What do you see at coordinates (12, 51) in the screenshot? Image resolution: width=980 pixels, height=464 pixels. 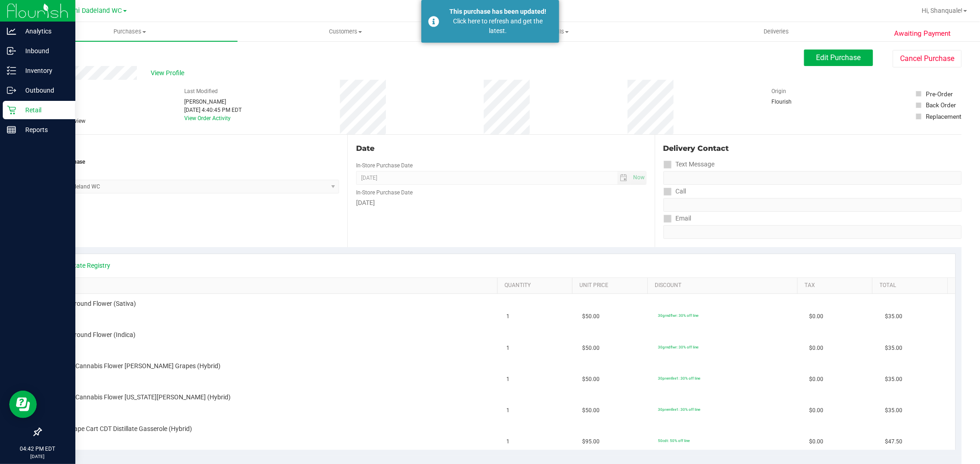 I see `inline-svg: Inbound` at bounding box center [12, 51].